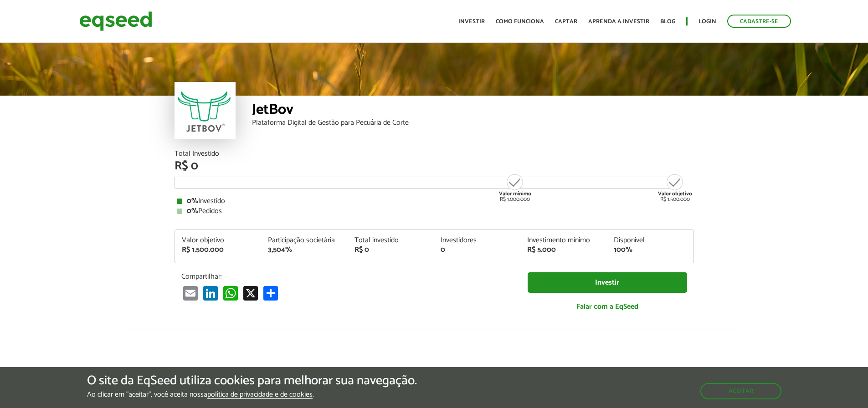  I want to click on a: Como funciona, so click(520, 21).